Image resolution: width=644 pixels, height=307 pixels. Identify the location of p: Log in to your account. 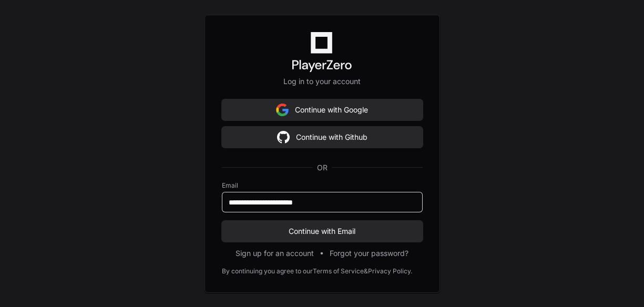
(322, 81).